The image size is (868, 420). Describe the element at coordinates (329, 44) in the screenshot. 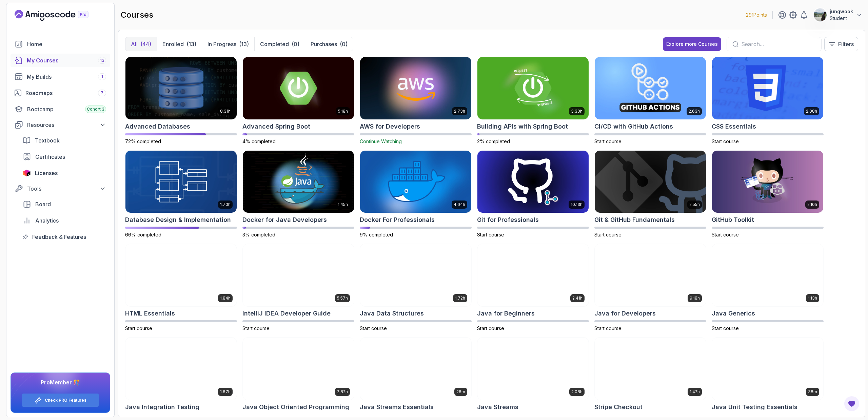

I see `button: Purchases(0)` at that location.